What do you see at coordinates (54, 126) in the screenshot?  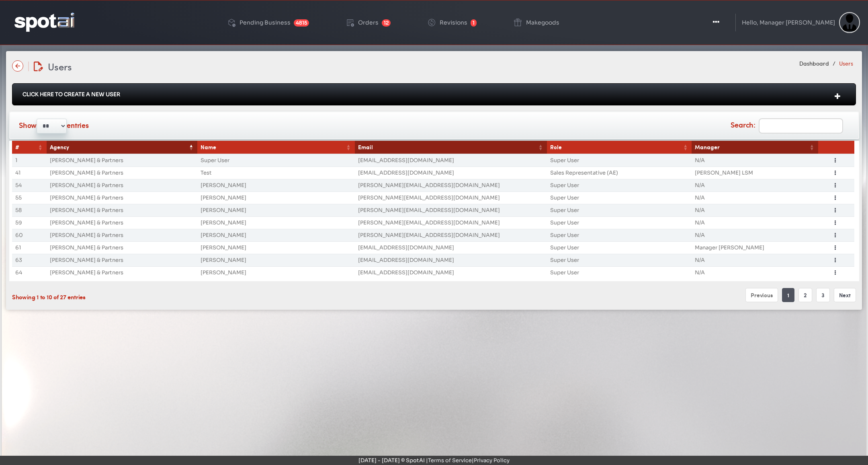 I see `label: Show entries` at bounding box center [54, 126].